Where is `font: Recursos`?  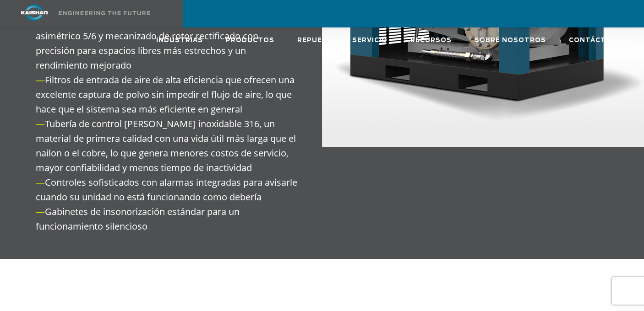
font: Recursos is located at coordinates (431, 40).